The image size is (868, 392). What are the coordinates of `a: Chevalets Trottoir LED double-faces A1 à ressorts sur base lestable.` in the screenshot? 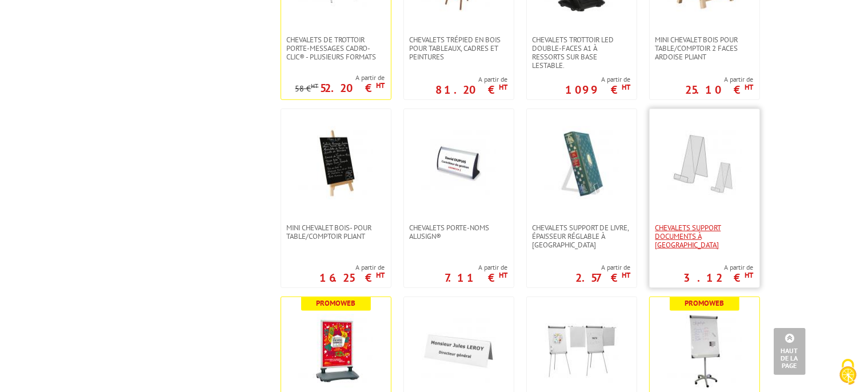 It's located at (582, 53).